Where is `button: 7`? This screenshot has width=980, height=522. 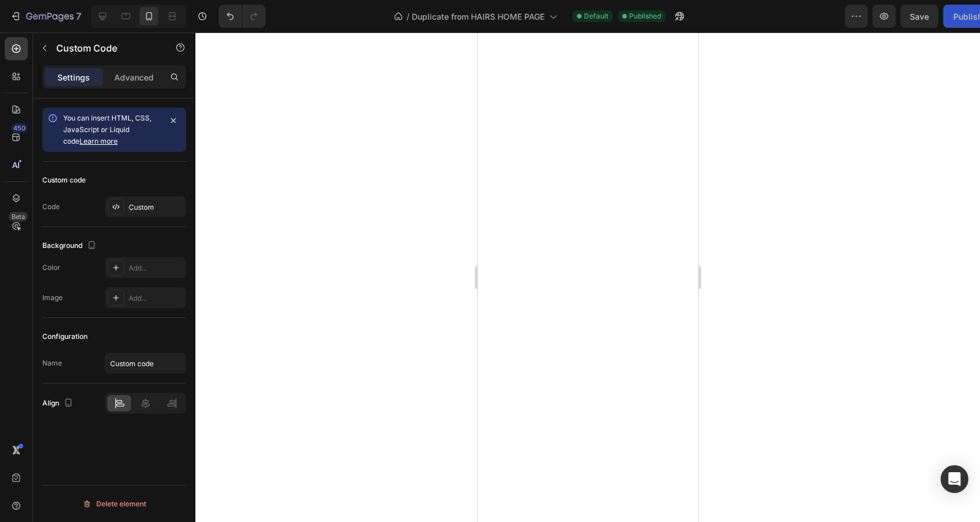 button: 7 is located at coordinates (45, 16).